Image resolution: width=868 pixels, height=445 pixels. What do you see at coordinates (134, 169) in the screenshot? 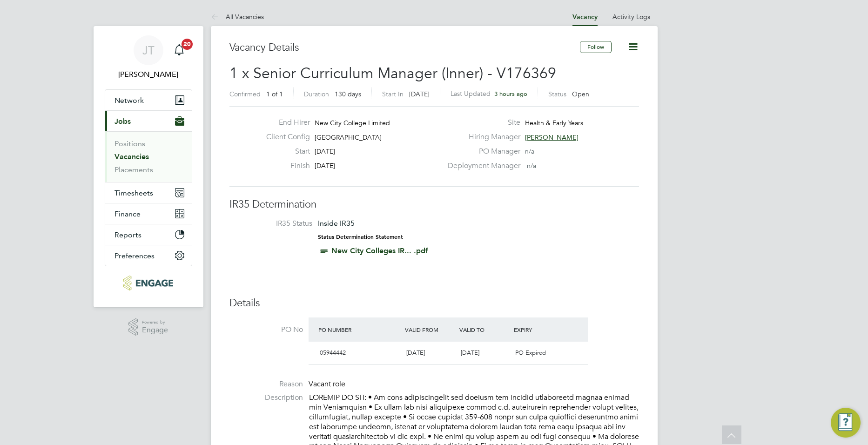
I see `a: Placements` at bounding box center [134, 169].